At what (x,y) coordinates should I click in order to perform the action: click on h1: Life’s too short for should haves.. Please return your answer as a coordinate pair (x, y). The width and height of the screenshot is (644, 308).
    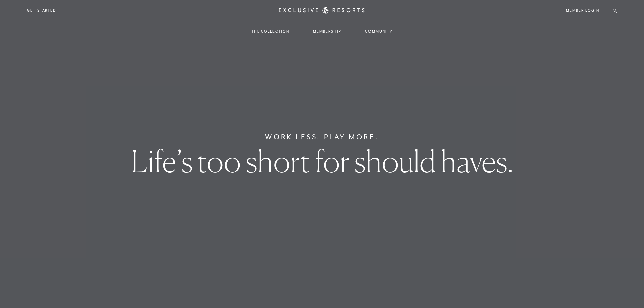
    Looking at the image, I should click on (322, 162).